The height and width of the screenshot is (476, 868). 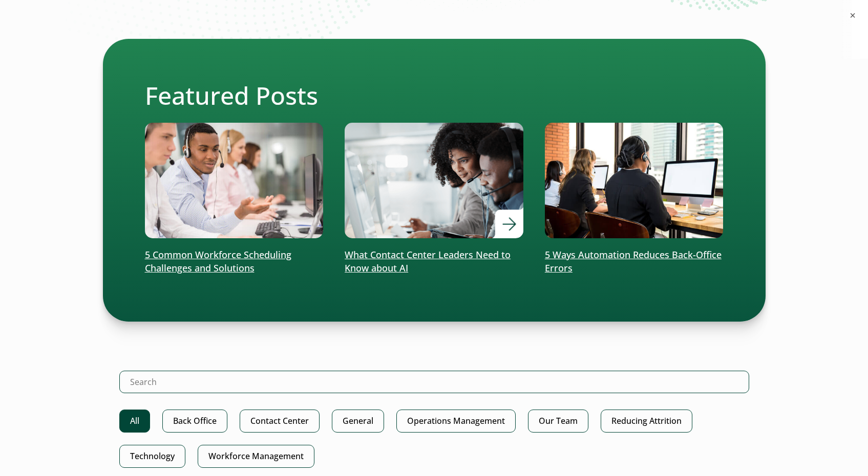 What do you see at coordinates (135, 421) in the screenshot?
I see `a: All` at bounding box center [135, 421].